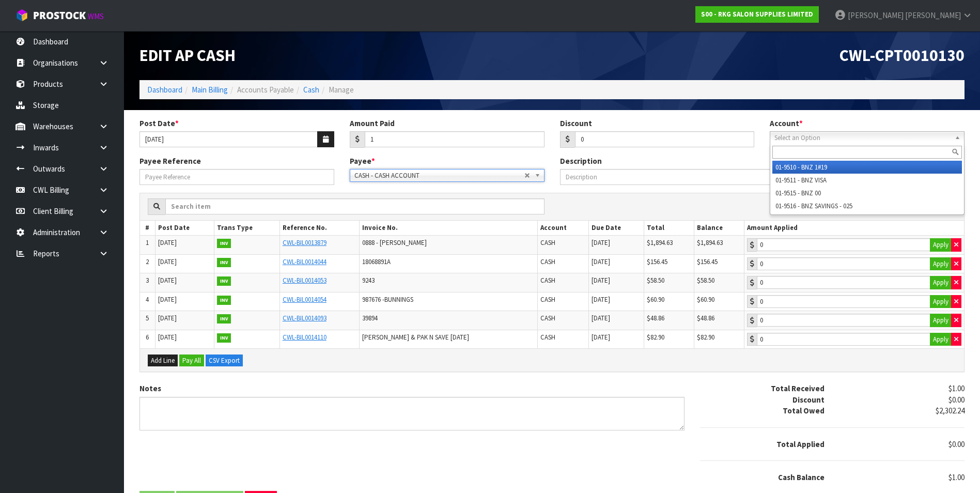  I want to click on span: Manage, so click(341, 89).